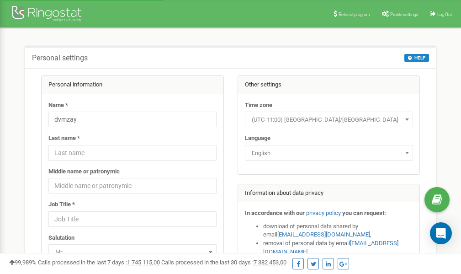 The image size is (461, 274). What do you see at coordinates (62, 204) in the screenshot?
I see `label: Job Title *` at bounding box center [62, 204].